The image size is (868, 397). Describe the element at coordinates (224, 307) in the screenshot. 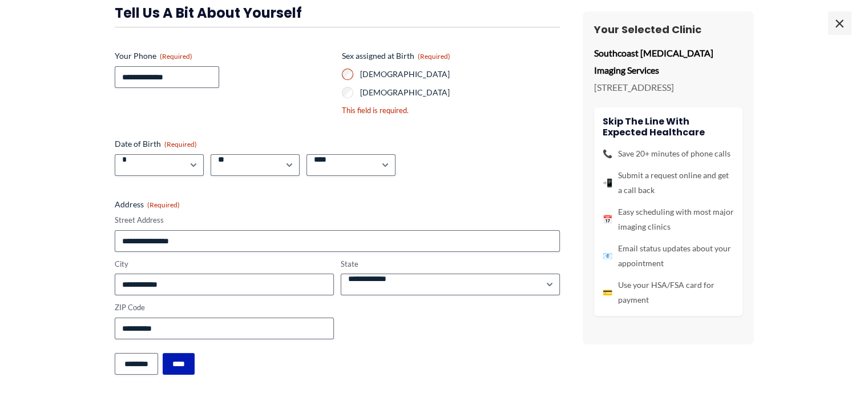

I see `label: ZIP Code` at that location.